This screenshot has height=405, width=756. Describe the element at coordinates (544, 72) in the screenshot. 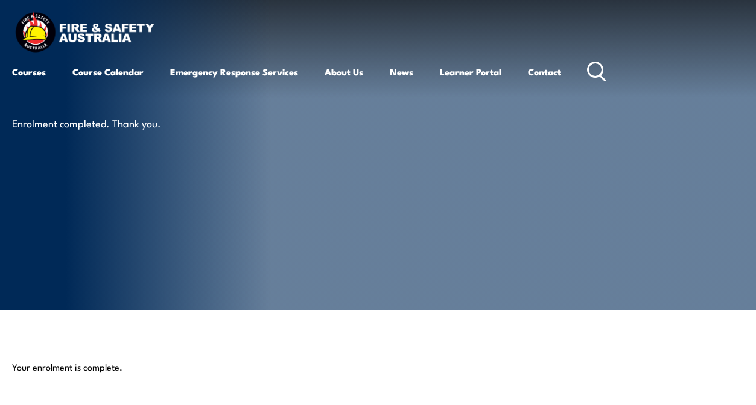

I see `a: Contact` at that location.